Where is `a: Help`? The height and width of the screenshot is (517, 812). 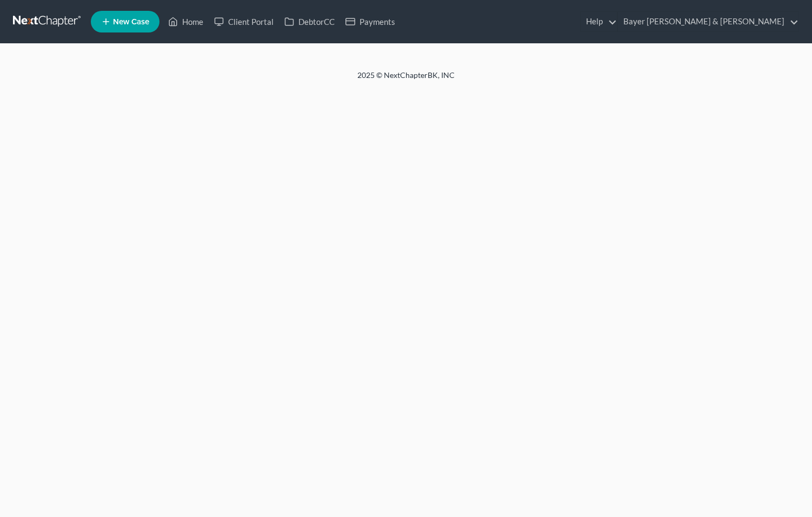
a: Help is located at coordinates (599, 21).